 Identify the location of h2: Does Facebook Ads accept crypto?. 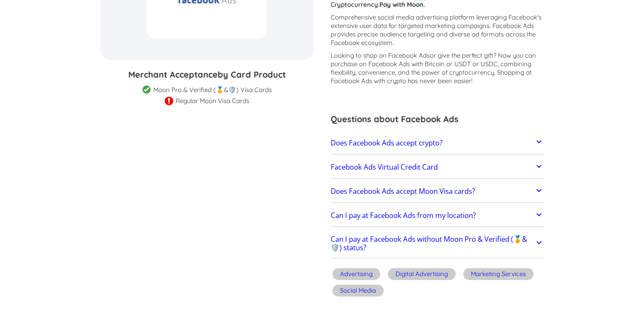
(387, 143).